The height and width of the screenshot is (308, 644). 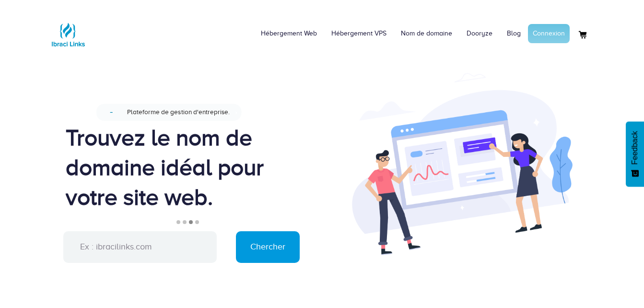 What do you see at coordinates (635, 154) in the screenshot?
I see `button: Feedback - Afficher l’enquête` at bounding box center [635, 154].